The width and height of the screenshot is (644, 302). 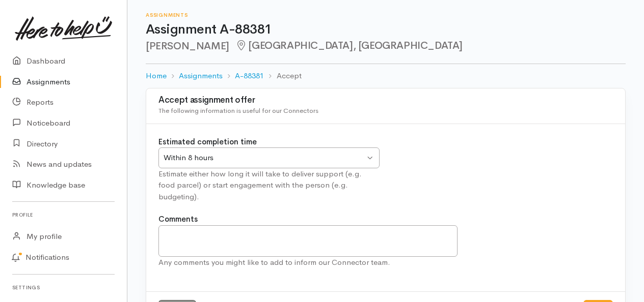 What do you see at coordinates (385, 15) in the screenshot?
I see `h6: Assignments` at bounding box center [385, 15].